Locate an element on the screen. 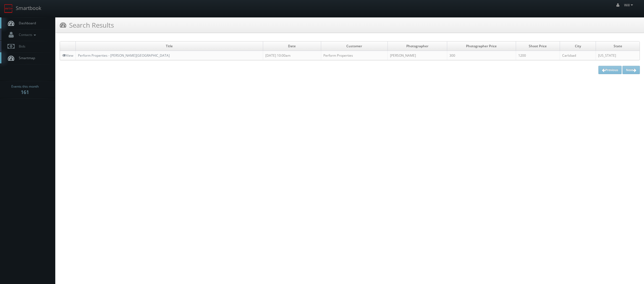 This screenshot has width=644, height=284. a: View is located at coordinates (68, 55).